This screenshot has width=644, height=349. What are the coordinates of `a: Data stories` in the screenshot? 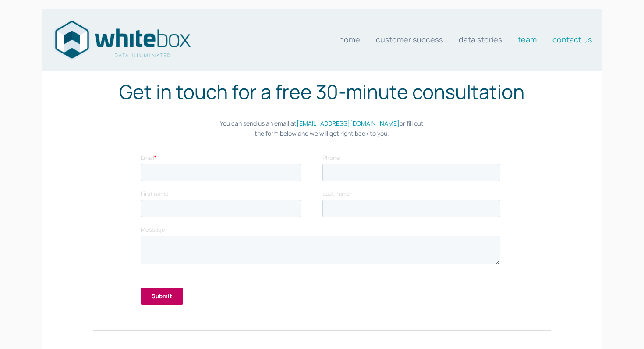 It's located at (481, 40).